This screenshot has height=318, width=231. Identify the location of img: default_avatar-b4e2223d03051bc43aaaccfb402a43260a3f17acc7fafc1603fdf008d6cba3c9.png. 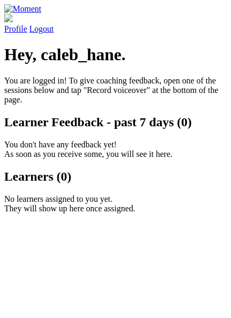
(8, 18).